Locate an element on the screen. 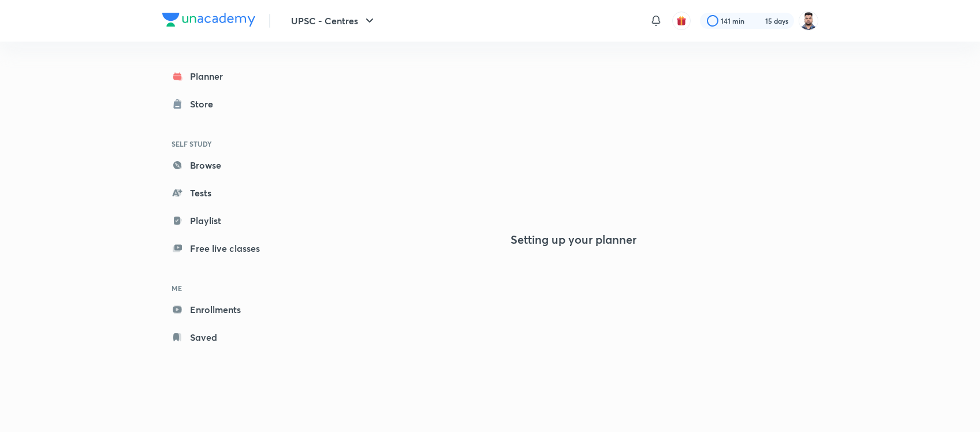 The width and height of the screenshot is (980, 432). a: Company Logo is located at coordinates (208, 21).